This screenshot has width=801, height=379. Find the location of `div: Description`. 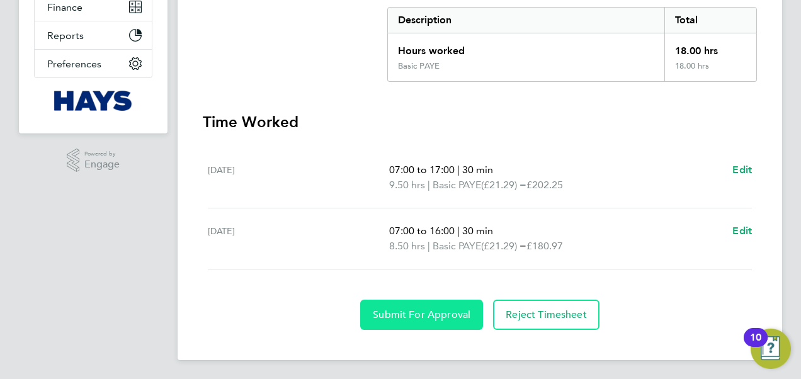

div: Description is located at coordinates (526, 20).